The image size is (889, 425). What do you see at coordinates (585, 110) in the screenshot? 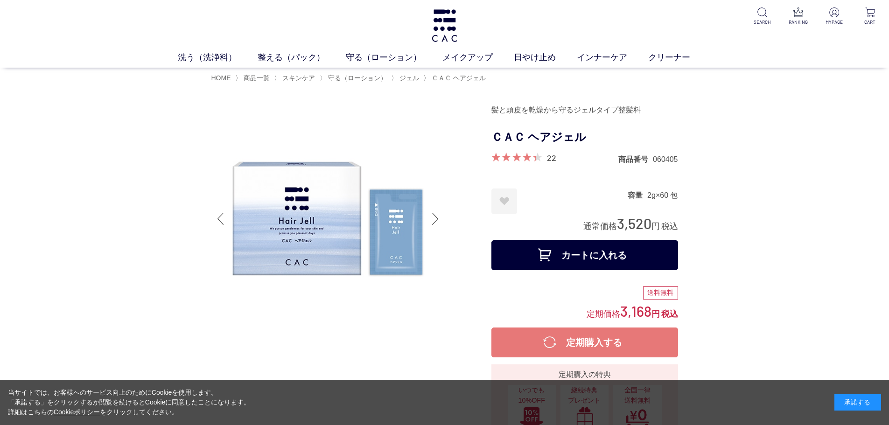
I see `div: 髪と頭皮を乾燥から守るジェルタイプ整髪料` at bounding box center [585, 110].